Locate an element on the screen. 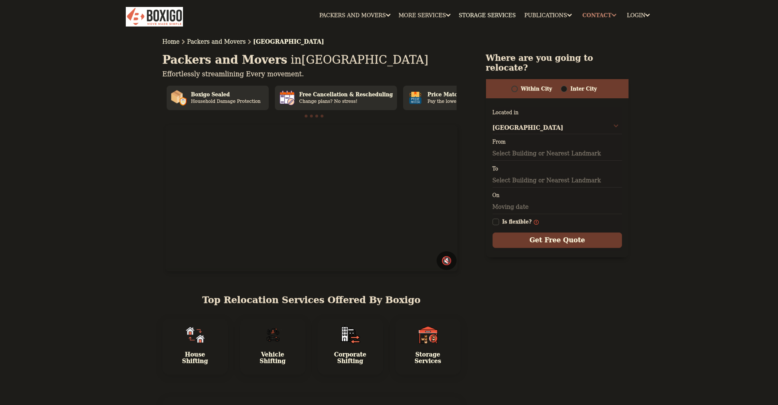 The height and width of the screenshot is (405, 778). a: VehicleShifting is located at coordinates (273, 358).